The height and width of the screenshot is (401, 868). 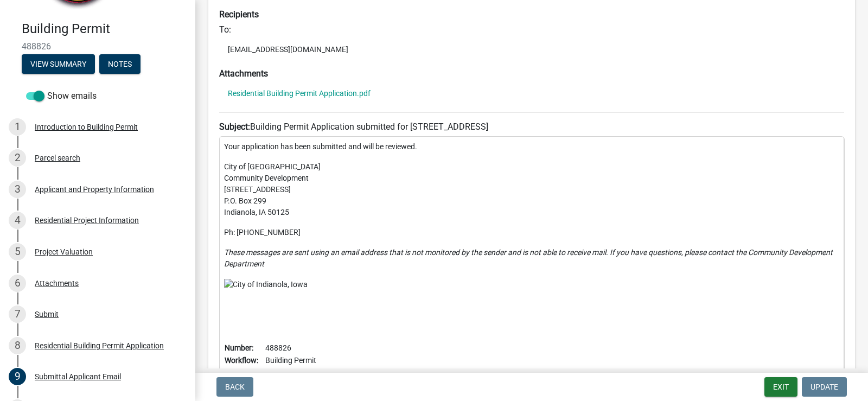 What do you see at coordinates (100, 346) in the screenshot?
I see `div: Residential Building Permit Application` at bounding box center [100, 346].